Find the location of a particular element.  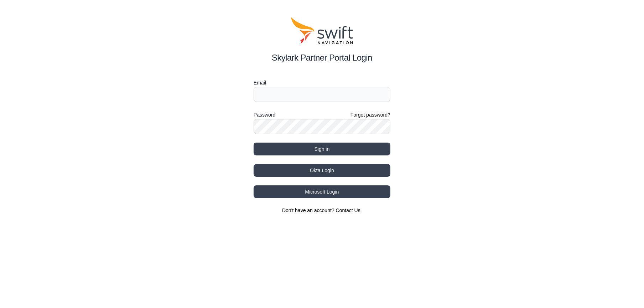

label: Email is located at coordinates (322, 83).